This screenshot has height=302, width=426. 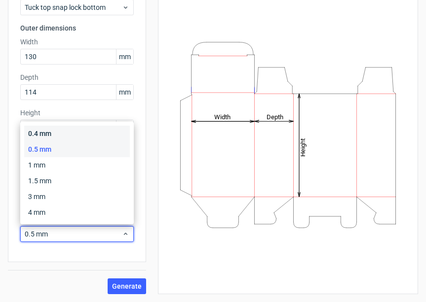 I want to click on label: Depth, so click(x=77, y=77).